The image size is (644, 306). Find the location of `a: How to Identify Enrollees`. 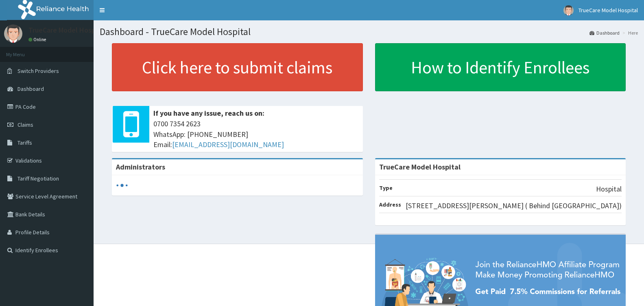

a: How to Identify Enrollees is located at coordinates (501, 67).